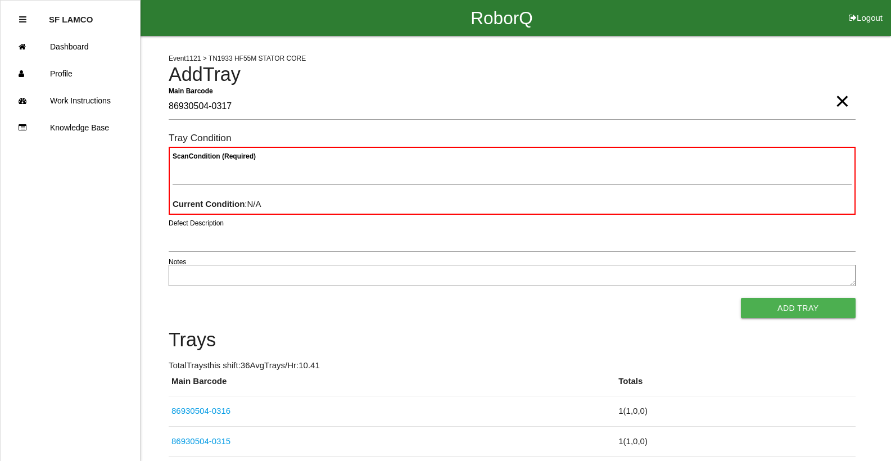 The height and width of the screenshot is (461, 891). I want to click on span: Clear Input, so click(842, 90).